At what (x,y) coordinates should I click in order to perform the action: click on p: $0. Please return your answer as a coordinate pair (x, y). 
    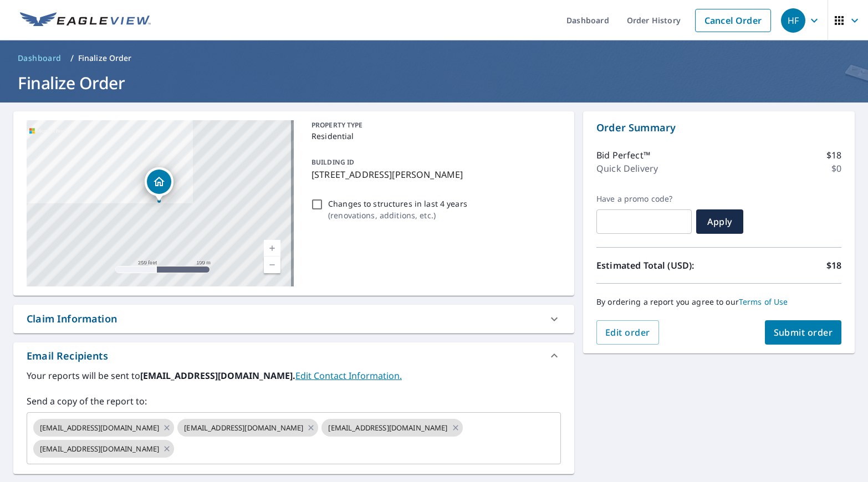
    Looking at the image, I should click on (837, 168).